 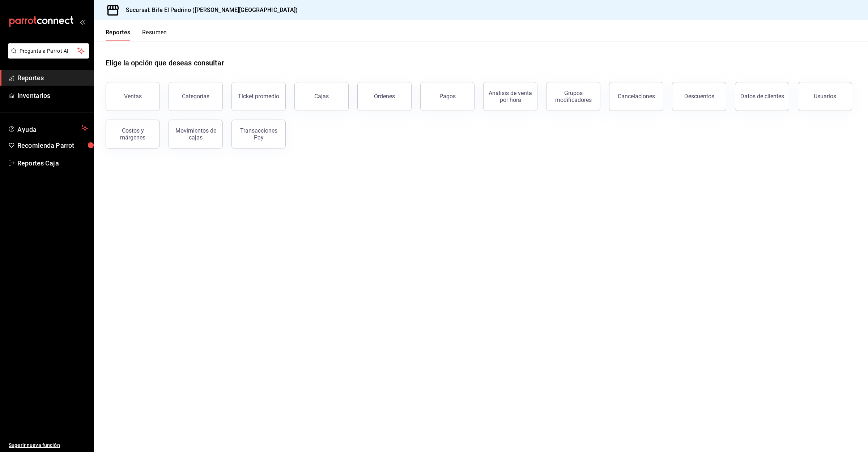 What do you see at coordinates (48, 128) in the screenshot?
I see `span: Ayuda` at bounding box center [48, 128].